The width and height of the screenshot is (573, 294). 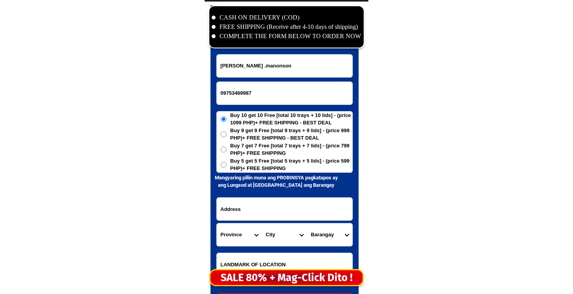 I want to click on span: Buy 5 get 5 Free [total 5 trays + 5 lids] - (price 599 PHP)+ FREE SHIPPING, so click(x=291, y=164).